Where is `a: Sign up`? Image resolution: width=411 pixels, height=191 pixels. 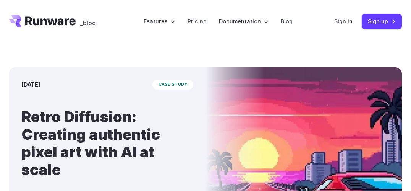
a: Sign up is located at coordinates (382, 21).